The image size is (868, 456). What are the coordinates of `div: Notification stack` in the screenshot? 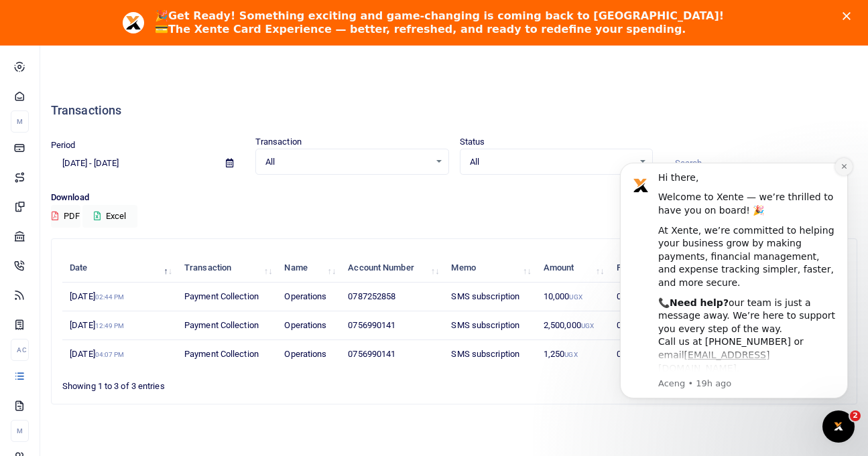 It's located at (134, 164).